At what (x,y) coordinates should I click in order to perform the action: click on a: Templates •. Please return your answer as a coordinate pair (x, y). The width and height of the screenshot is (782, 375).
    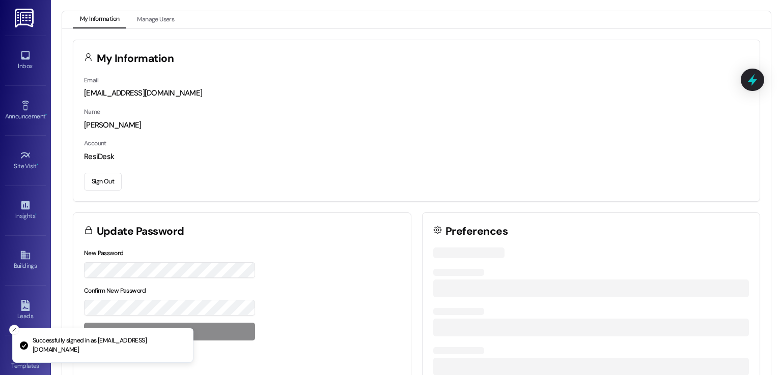
    Looking at the image, I should click on (25, 361).